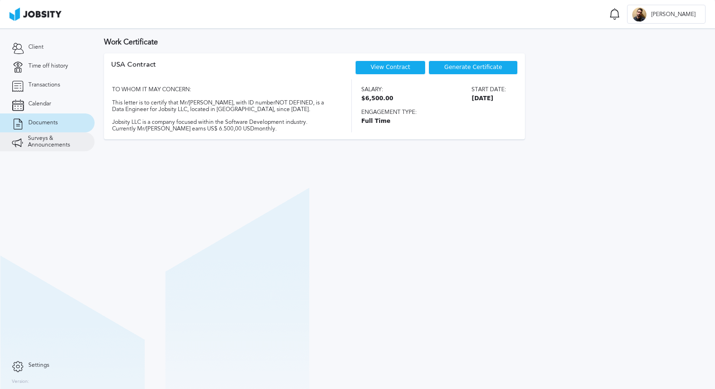 Image resolution: width=715 pixels, height=389 pixels. I want to click on label: Version:, so click(20, 382).